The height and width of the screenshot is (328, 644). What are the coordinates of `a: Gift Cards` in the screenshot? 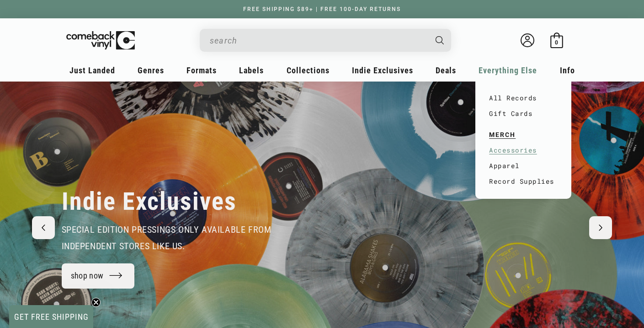 It's located at (524, 114).